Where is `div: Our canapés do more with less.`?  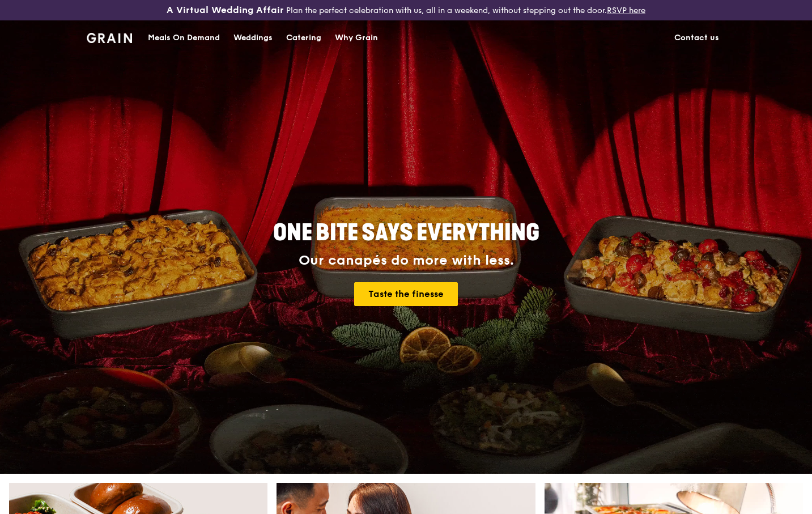
div: Our canapés do more with less. is located at coordinates (407, 261).